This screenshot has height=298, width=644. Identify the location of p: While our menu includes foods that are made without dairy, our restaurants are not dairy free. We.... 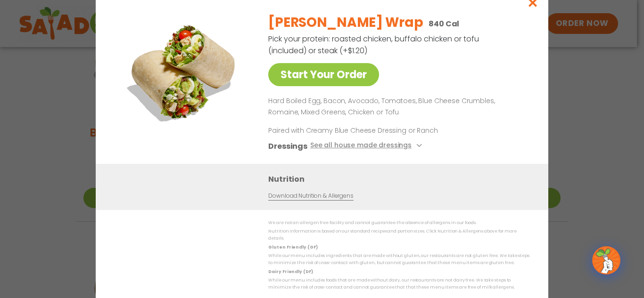
(399, 284).